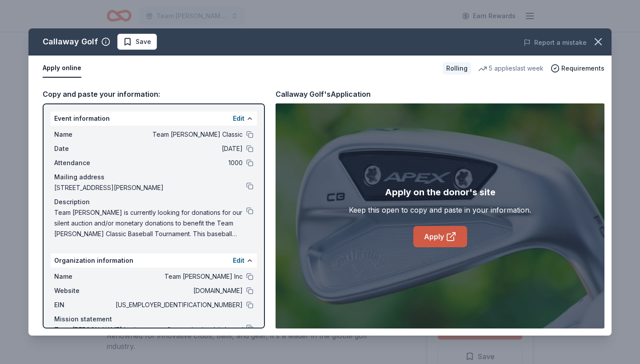 The height and width of the screenshot is (364, 640). What do you see at coordinates (153, 94) in the screenshot?
I see `div: Copy and paste your information:` at bounding box center [153, 94].